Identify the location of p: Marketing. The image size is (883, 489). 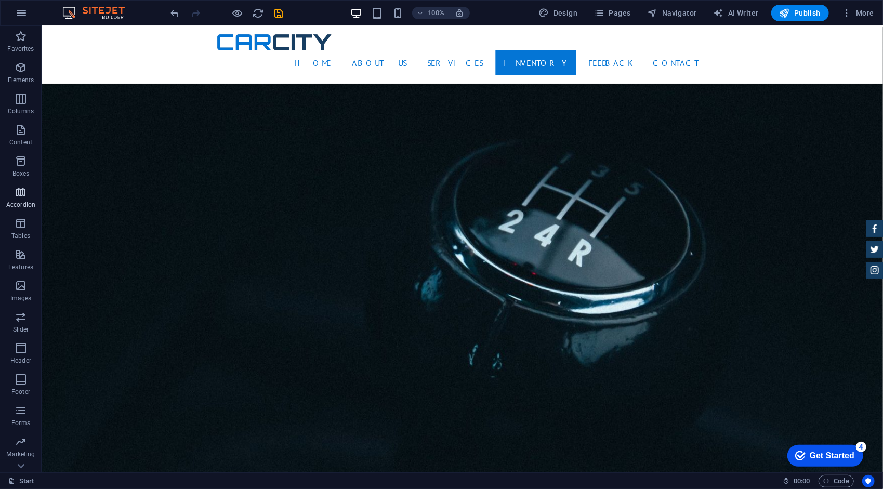
(20, 454).